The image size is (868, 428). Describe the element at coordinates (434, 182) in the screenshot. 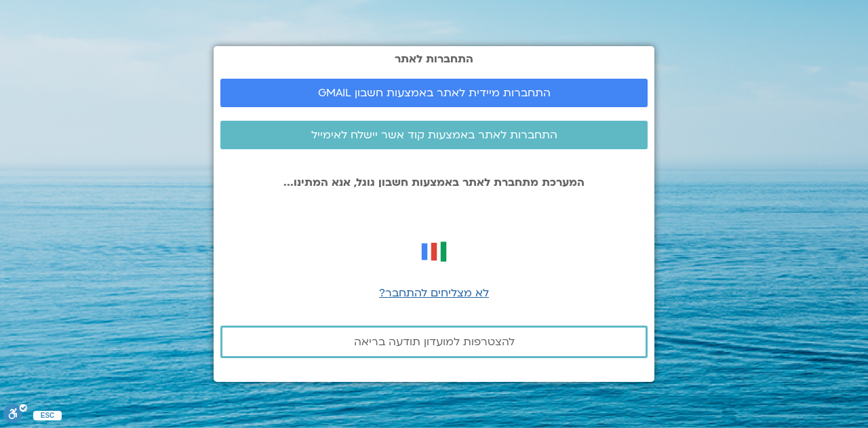

I see `p: המערכת מתחברת לאתר באמצעות חשבון גוגל, אנא המתינו...` at that location.